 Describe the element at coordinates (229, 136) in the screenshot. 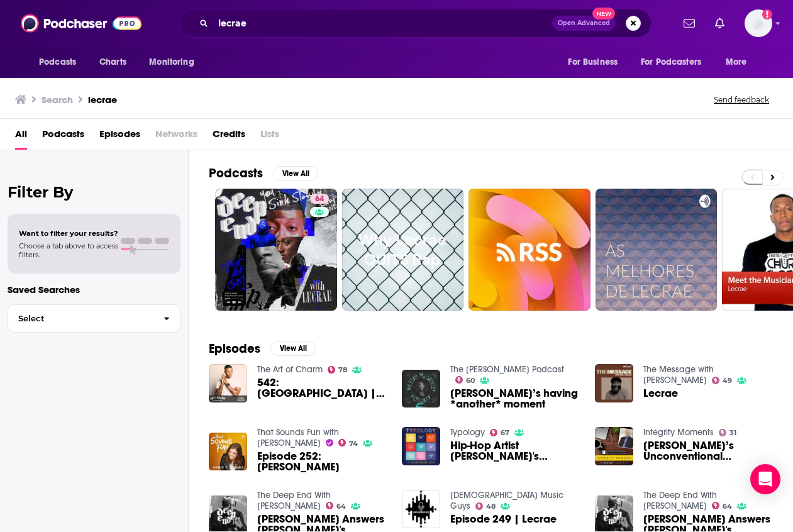

I see `span: Credits` at that location.